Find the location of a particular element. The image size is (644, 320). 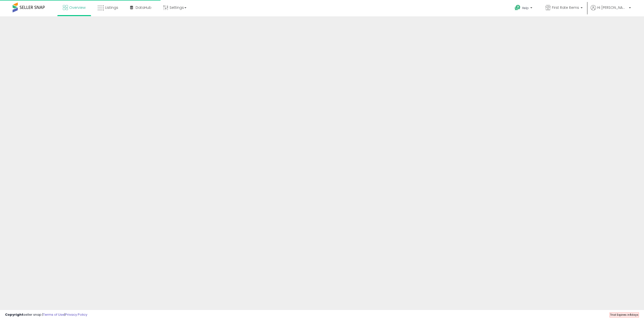

span: Listings is located at coordinates (112, 8).